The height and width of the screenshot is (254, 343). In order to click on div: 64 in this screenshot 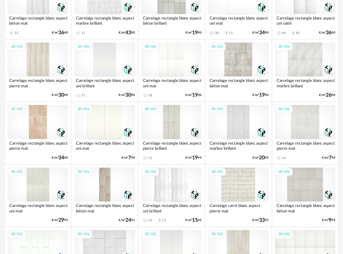, I will do `click(284, 33)`.